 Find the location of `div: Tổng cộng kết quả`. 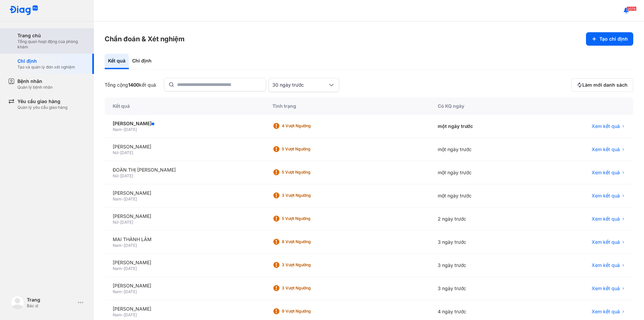

div: Tổng cộng kết quả is located at coordinates (130, 85).